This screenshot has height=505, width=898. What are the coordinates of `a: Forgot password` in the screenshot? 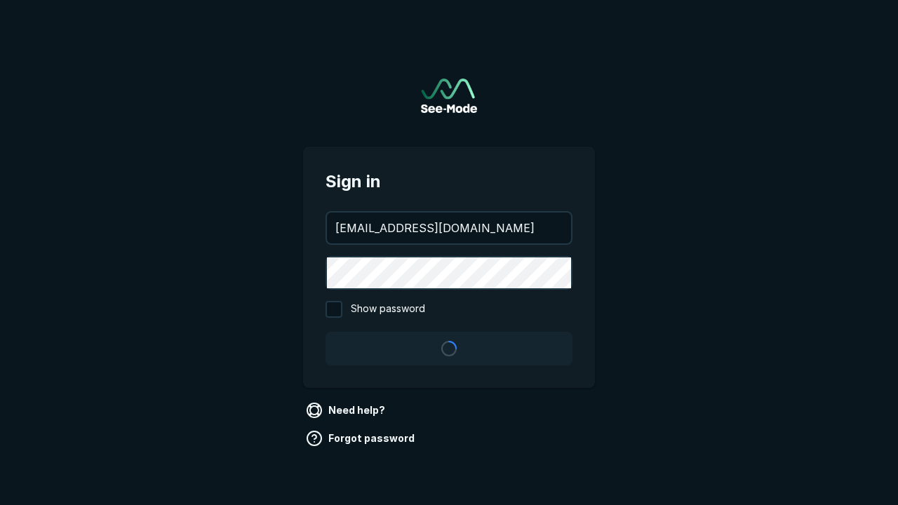 It's located at (361, 439).